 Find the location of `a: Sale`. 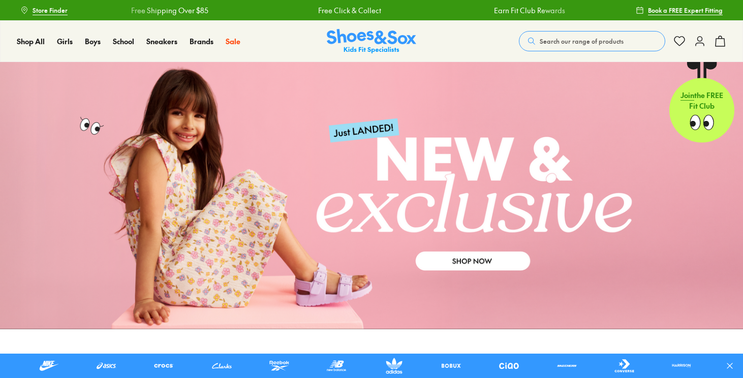

a: Sale is located at coordinates (233, 41).